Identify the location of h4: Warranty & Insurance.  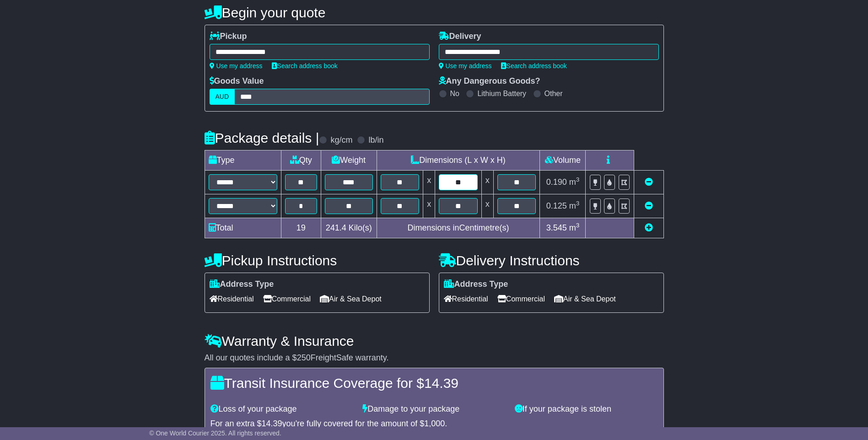
(434, 341).